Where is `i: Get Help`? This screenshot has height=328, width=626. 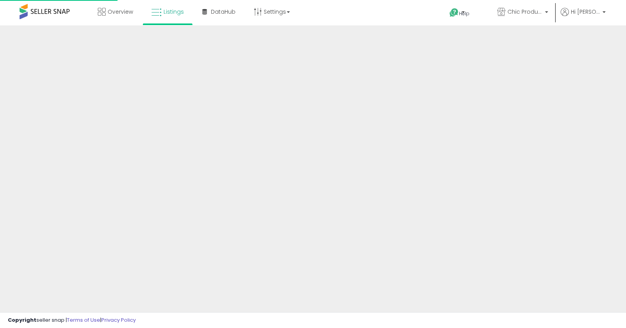 i: Get Help is located at coordinates (454, 13).